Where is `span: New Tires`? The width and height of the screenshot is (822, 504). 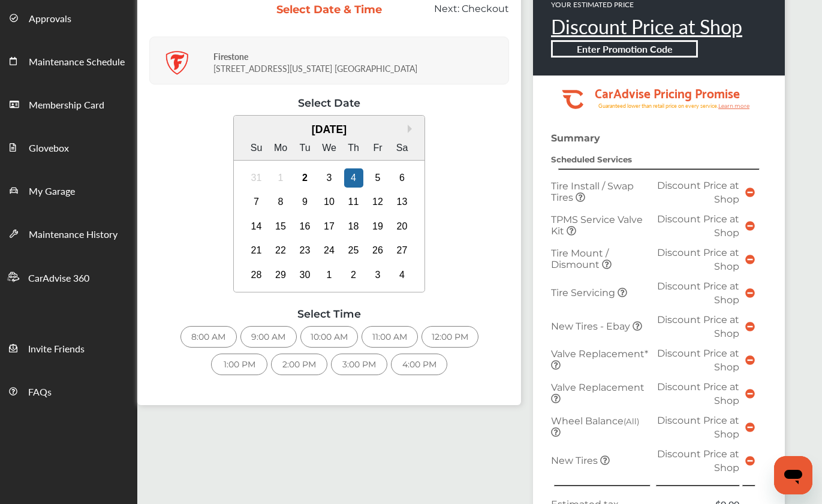 span: New Tires is located at coordinates (576, 460).